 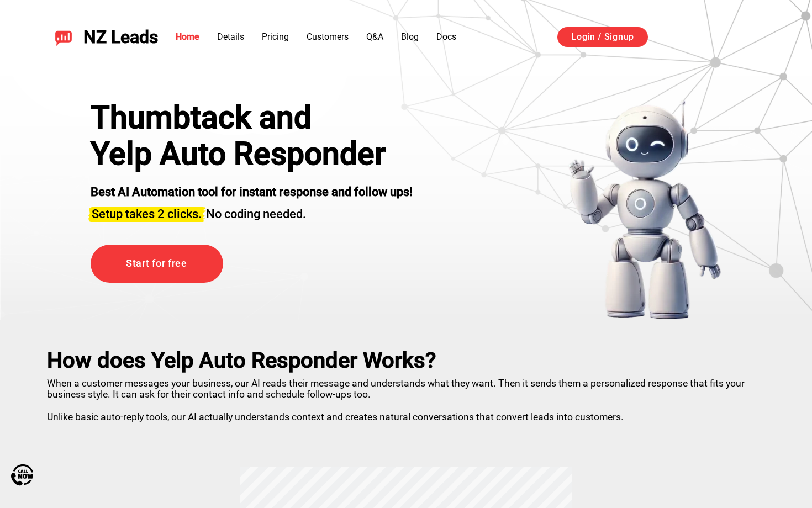 I want to click on div: Thumbtack and, so click(x=252, y=118).